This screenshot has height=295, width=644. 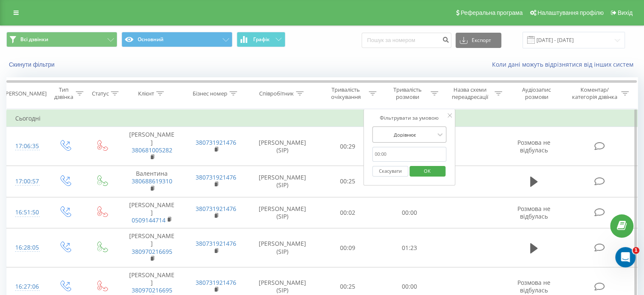 What do you see at coordinates (410, 118) in the screenshot?
I see `div: Фільтрувати за умовою` at bounding box center [410, 118].